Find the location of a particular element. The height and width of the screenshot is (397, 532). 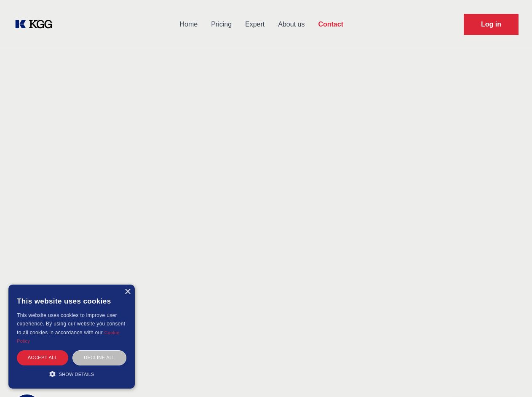

a: Pricing is located at coordinates (221, 25).